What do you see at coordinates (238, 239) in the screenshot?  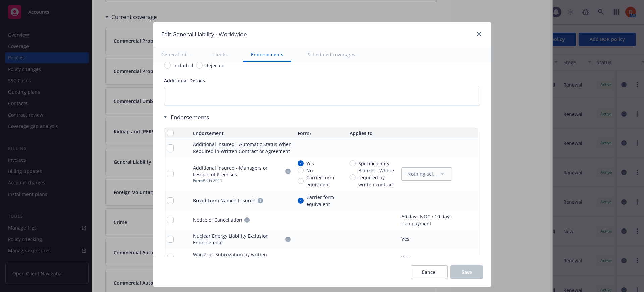 I see `div: Nuclear Energy Liability Exclusion Endorsement` at bounding box center [238, 239].